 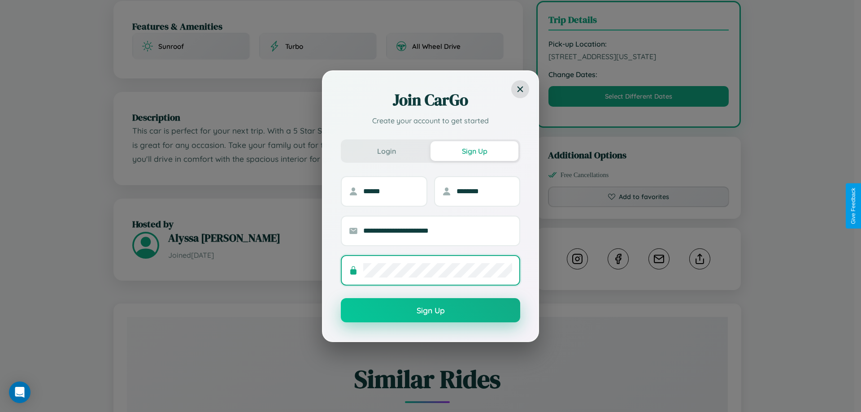 I want to click on h2: Join CarGo, so click(x=430, y=100).